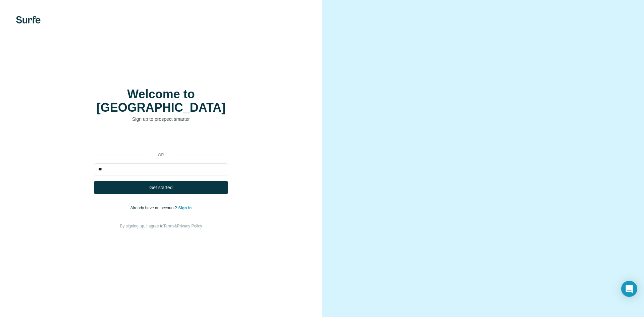 Image resolution: width=644 pixels, height=317 pixels. Describe the element at coordinates (190, 226) in the screenshot. I see `a: Privacy Policy` at that location.